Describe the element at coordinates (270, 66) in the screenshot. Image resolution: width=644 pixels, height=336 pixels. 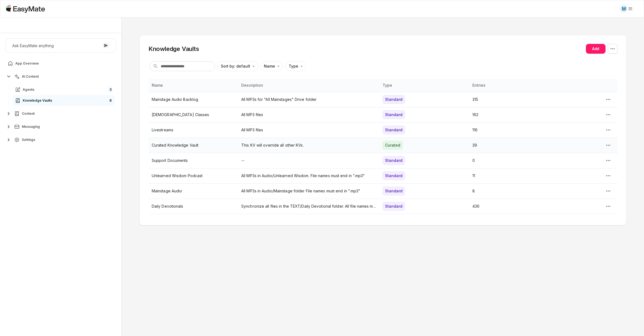
I see `p: Name` at that location.